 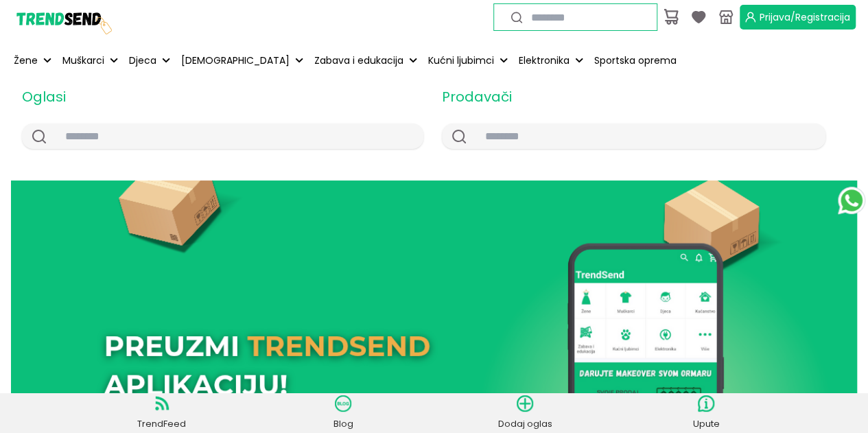 What do you see at coordinates (636, 61) in the screenshot?
I see `a: Sportska oprema` at bounding box center [636, 61].